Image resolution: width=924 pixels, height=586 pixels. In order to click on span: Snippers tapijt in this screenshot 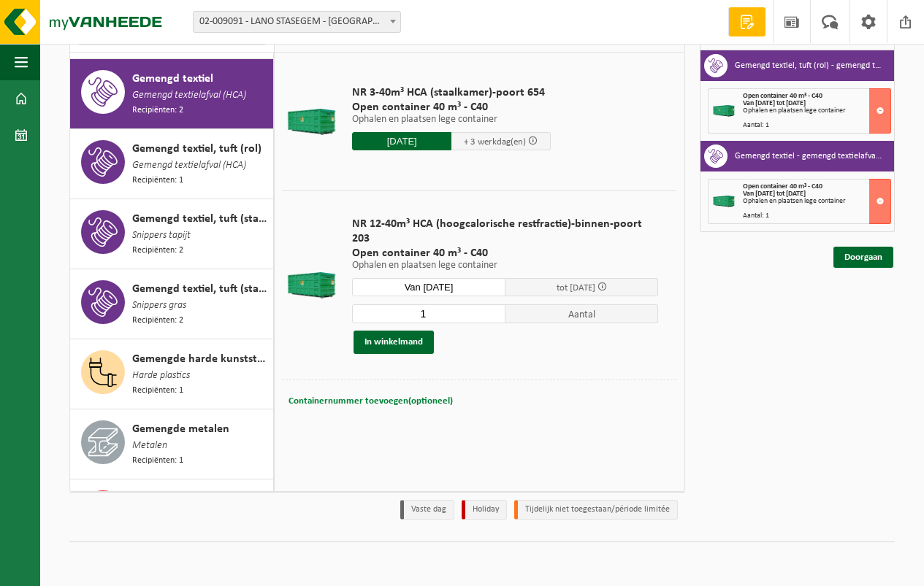, I will do `click(162, 236)`.